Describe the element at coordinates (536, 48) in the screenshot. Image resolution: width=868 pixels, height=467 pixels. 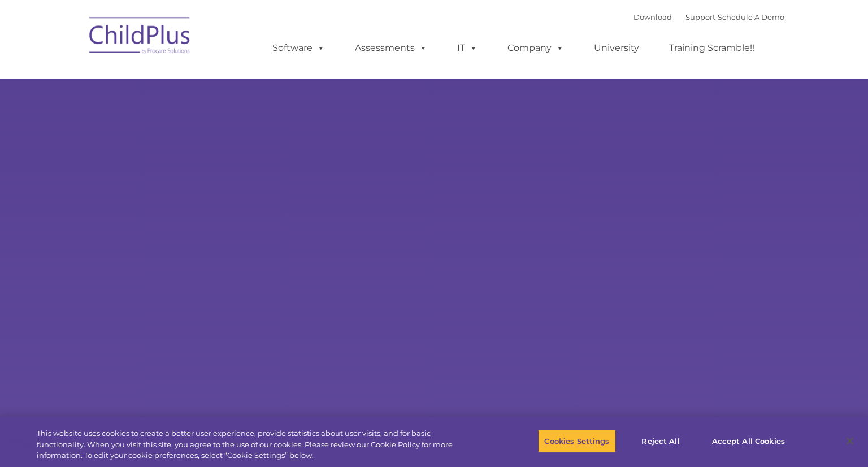
I see `a: Company` at that location.